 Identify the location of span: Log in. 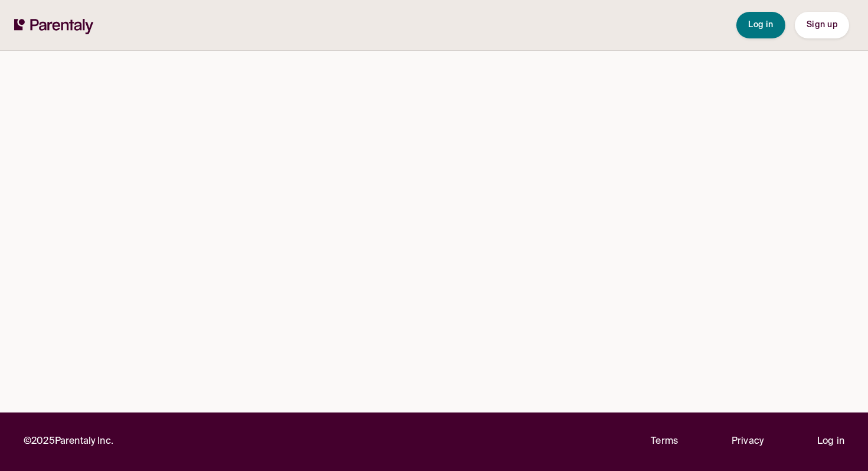
(760, 25).